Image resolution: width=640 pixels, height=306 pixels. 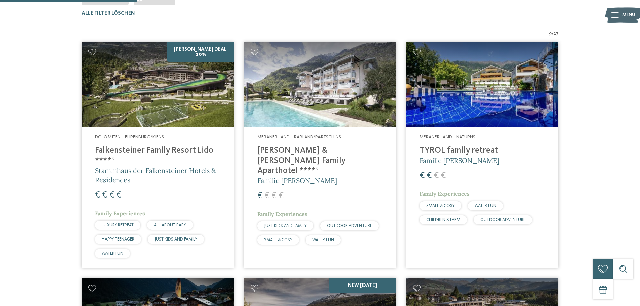 I want to click on span: LUXURY RETREAT, so click(x=118, y=225).